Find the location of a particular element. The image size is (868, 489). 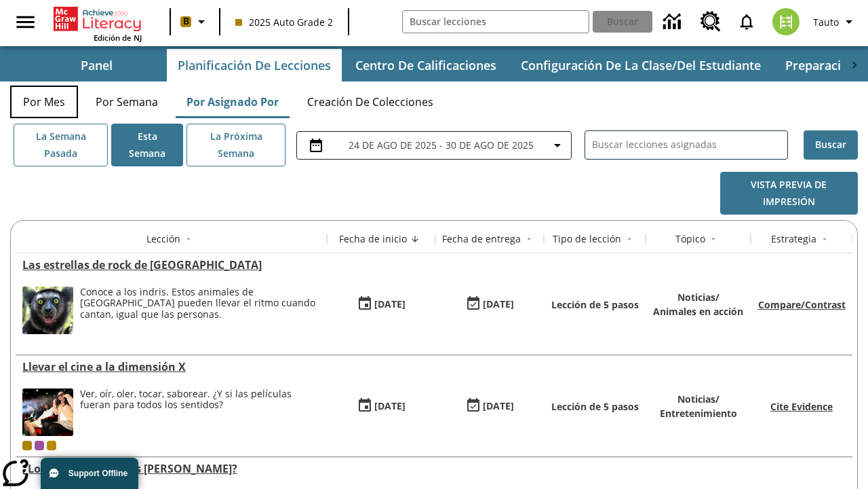

span: 2025 Auto Grade 2 is located at coordinates (284, 22).